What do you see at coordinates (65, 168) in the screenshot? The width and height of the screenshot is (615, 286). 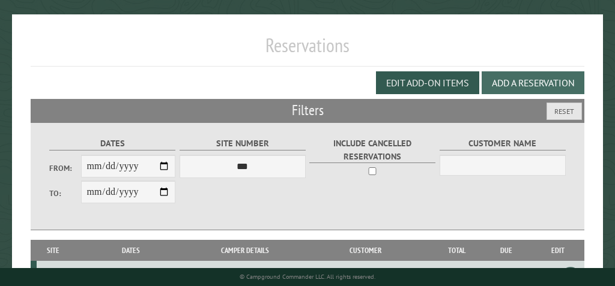 I see `label: From:` at bounding box center [65, 168].